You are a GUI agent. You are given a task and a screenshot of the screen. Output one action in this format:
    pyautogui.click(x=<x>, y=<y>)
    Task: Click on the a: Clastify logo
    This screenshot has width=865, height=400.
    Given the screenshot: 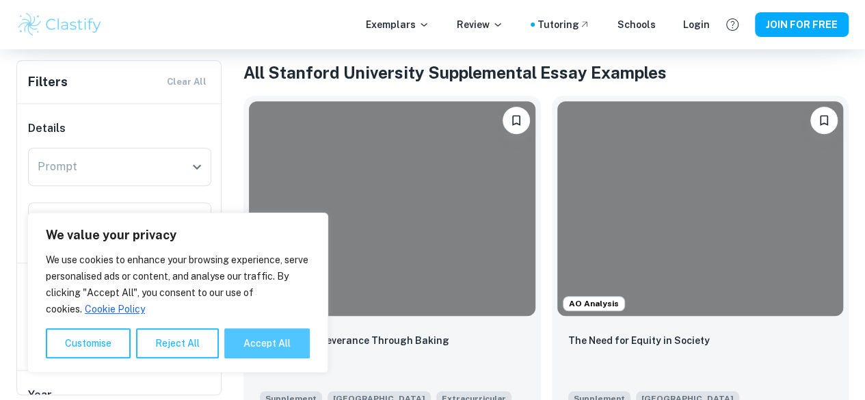 What is the action you would take?
    pyautogui.click(x=60, y=25)
    